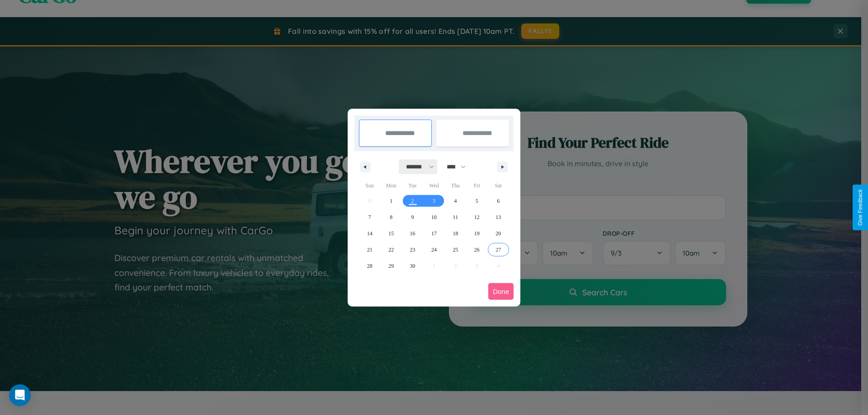  I want to click on button: 13, so click(498, 217).